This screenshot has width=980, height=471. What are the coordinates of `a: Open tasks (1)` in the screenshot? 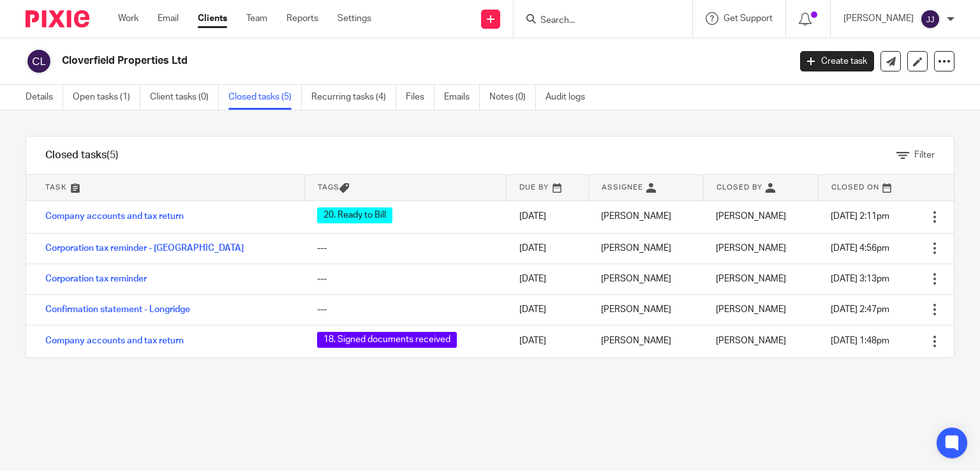 It's located at (107, 97).